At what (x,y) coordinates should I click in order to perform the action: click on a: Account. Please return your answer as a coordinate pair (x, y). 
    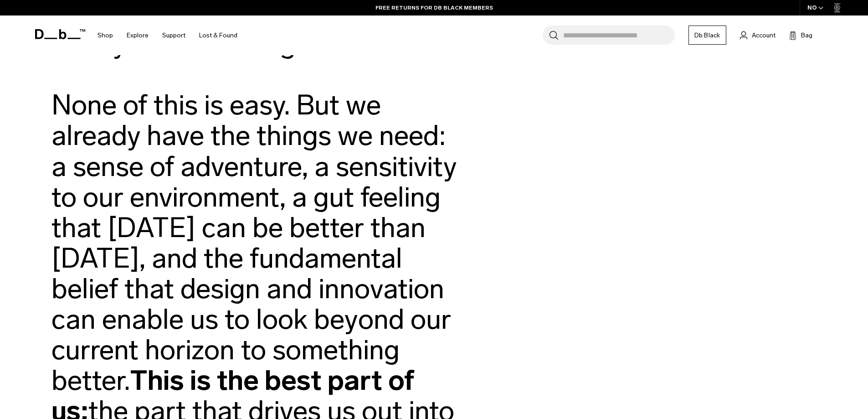
    Looking at the image, I should click on (757, 35).